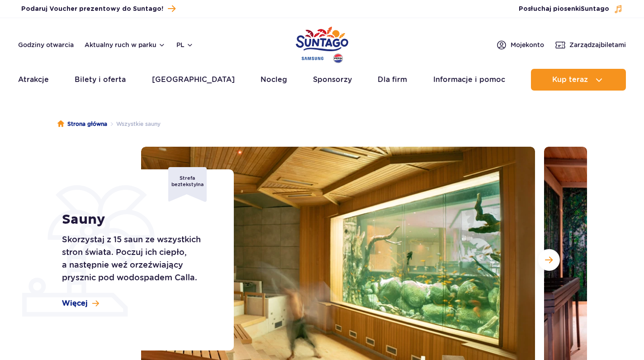 This screenshot has height=360, width=644. What do you see at coordinates (322, 43) in the screenshot?
I see `a: Park of Poland` at bounding box center [322, 43].